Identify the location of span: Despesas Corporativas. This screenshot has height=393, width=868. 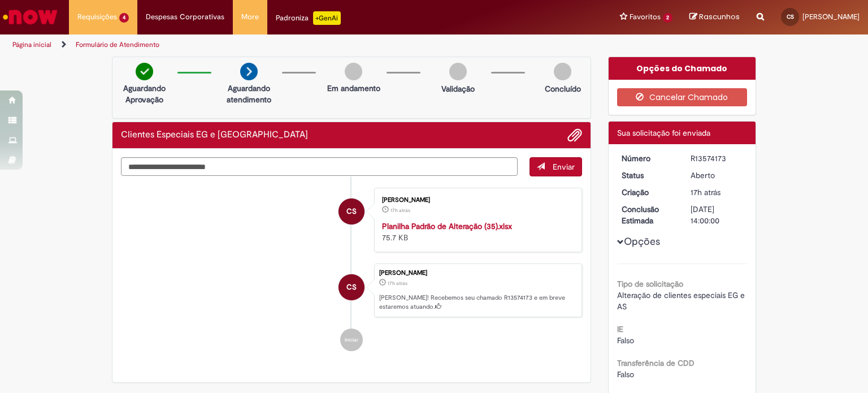
(185, 17).